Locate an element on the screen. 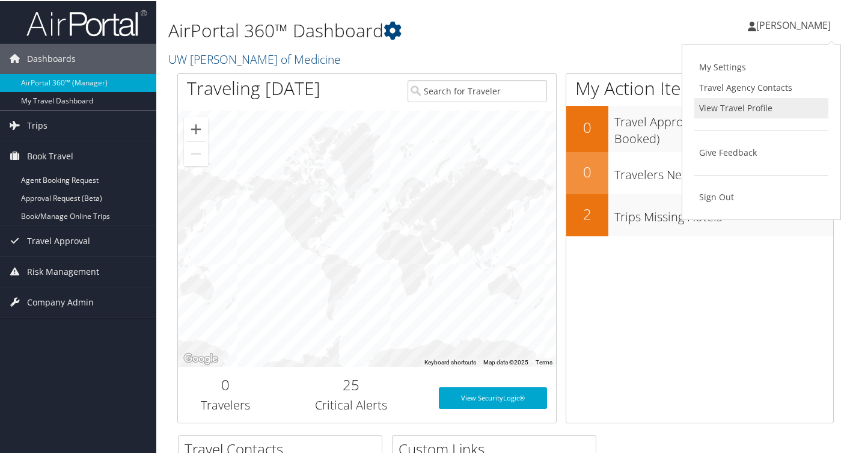  h2: 2 is located at coordinates (588, 213).